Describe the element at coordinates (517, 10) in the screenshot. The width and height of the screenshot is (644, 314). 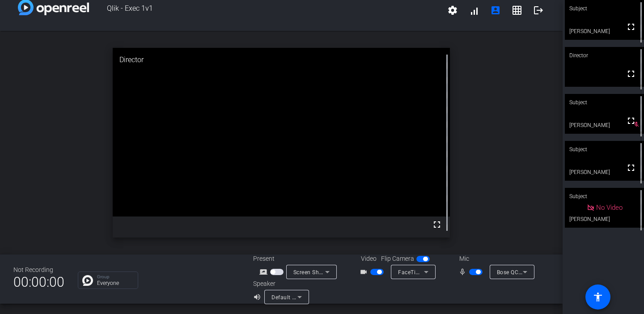
I see `mat-icon: grid_on` at that location.